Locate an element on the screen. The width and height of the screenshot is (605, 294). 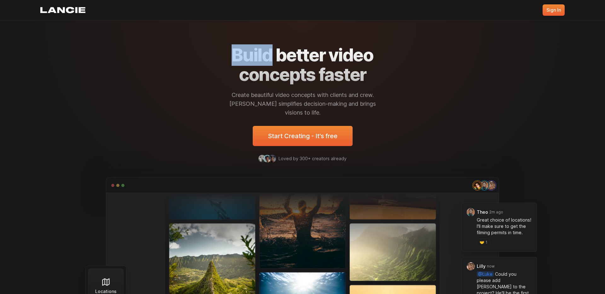
img: Picture of DSCV Twins is located at coordinates (262, 159).